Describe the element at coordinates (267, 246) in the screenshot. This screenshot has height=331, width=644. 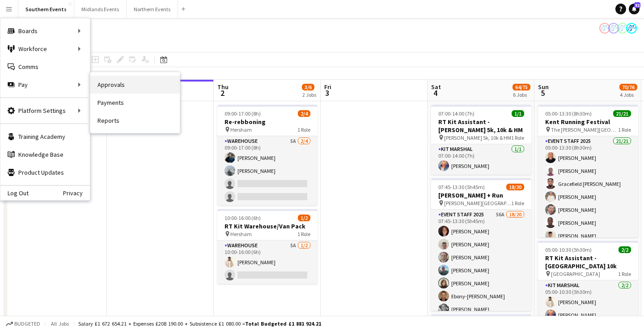
I see `div: 10:00-16:00 (6h)1/2RT Kit Warehouse/Van Pack Hersham1 RoleWarehouse5A1/210:00-16:00 (6h)[PERSON_N...` at that location.